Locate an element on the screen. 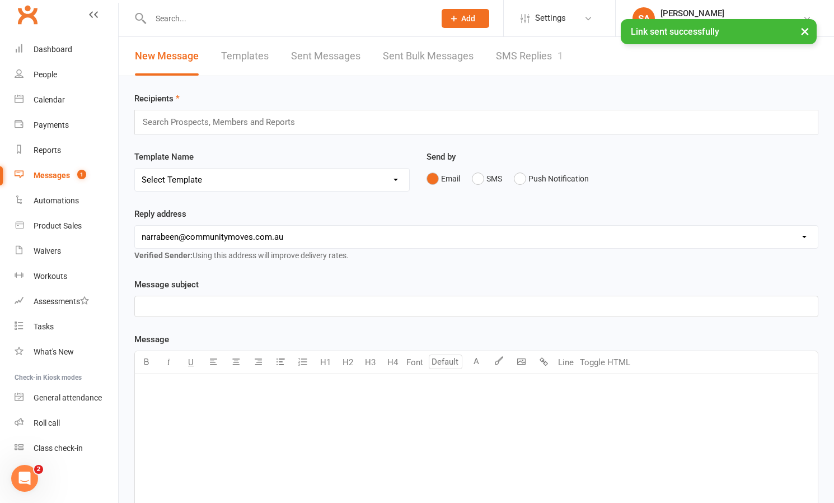 Image resolution: width=834 pixels, height=503 pixels. a: Assessments is located at coordinates (66, 301).